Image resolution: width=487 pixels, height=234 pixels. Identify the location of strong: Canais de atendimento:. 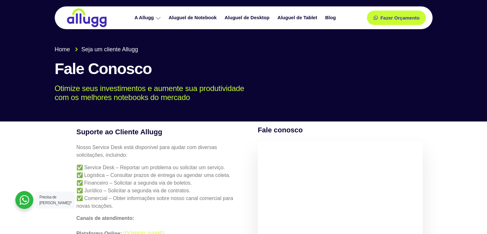
(105, 218).